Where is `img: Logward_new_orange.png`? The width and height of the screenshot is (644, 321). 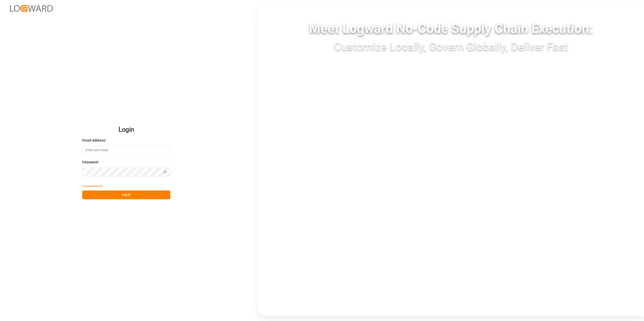 img: Logward_new_orange.png is located at coordinates (31, 8).